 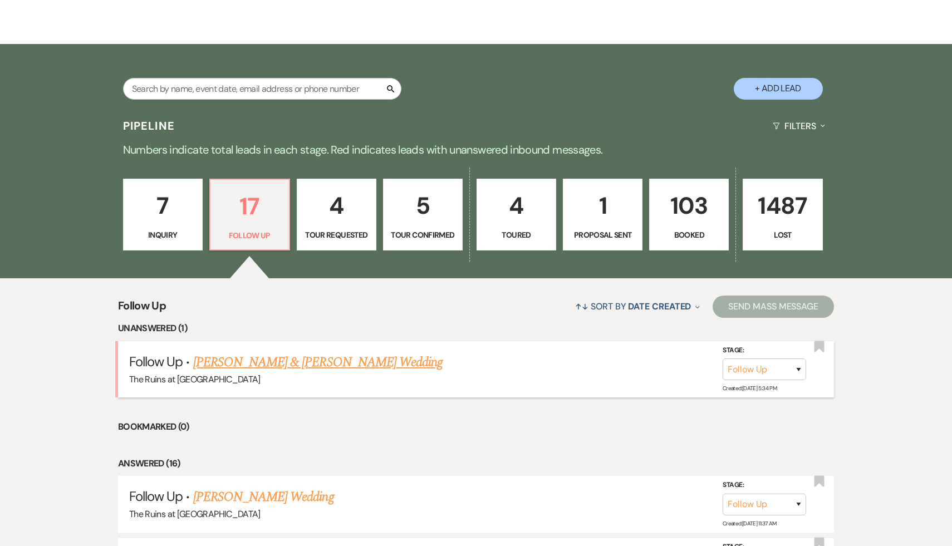 I want to click on p: 17, so click(x=249, y=206).